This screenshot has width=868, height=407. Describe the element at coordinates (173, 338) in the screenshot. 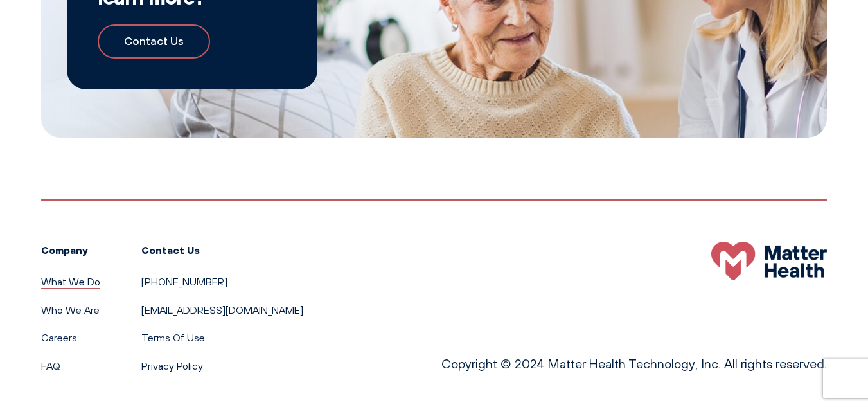

I see `a: Terms Of Use` at that location.